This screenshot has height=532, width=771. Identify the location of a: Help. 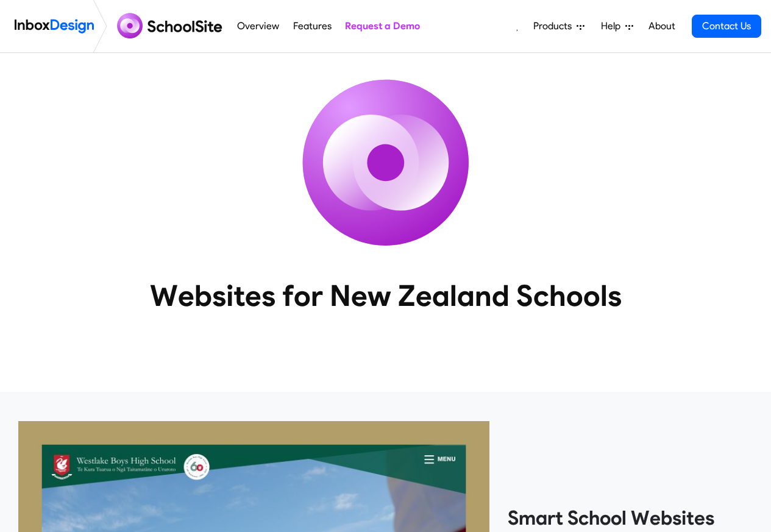
(617, 26).